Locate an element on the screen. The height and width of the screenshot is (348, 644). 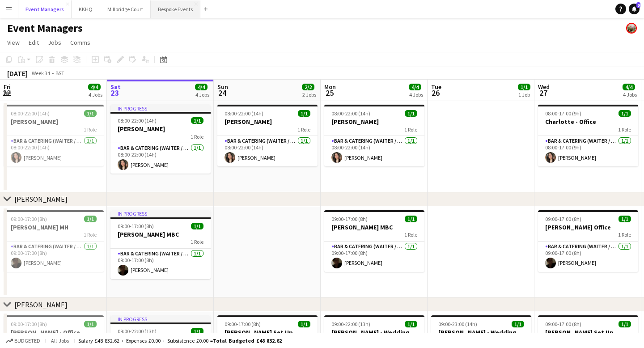
app-job-card: 08:00-17:00 (9h)1/1Charlotte - Office1 RoleBar & Catering (Waiter / waitress)1/108:00-17:00 (9h)[... is located at coordinates (588, 135).